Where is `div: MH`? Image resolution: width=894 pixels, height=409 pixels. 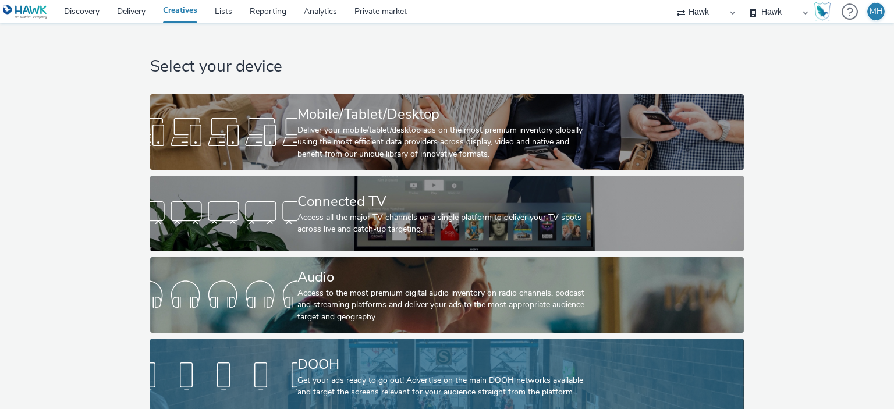
div: MH is located at coordinates (876, 12).